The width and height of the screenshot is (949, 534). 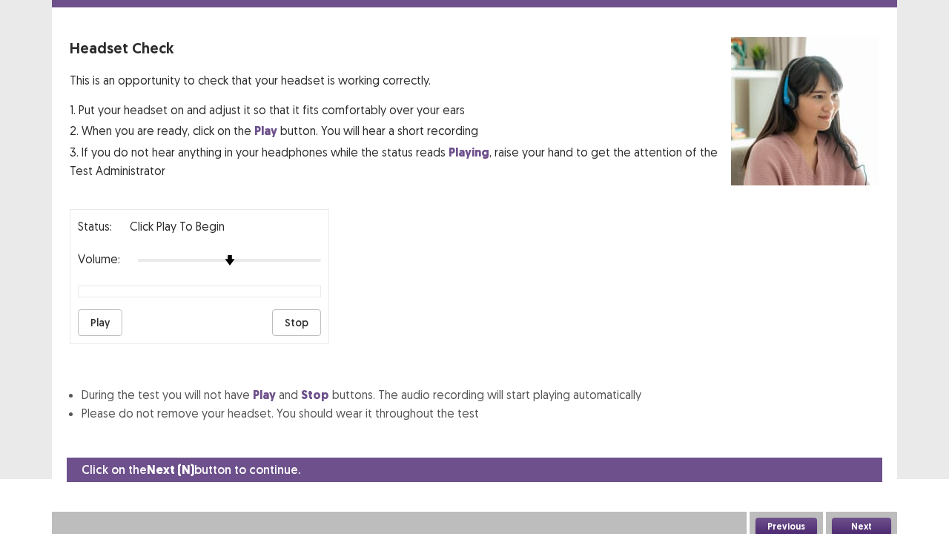 I want to click on p: Click on the button to continue., so click(x=191, y=469).